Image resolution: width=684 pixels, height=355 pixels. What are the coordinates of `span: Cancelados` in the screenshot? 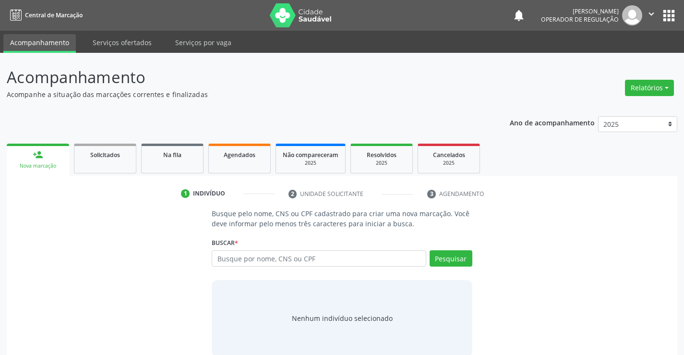 It's located at (449, 155).